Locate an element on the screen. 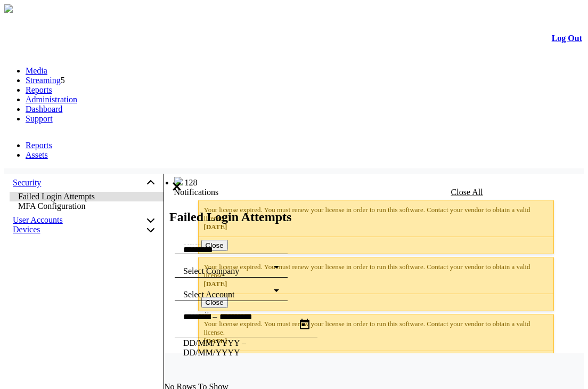 This screenshot has height=389, width=588. span: 5 is located at coordinates (63, 80).